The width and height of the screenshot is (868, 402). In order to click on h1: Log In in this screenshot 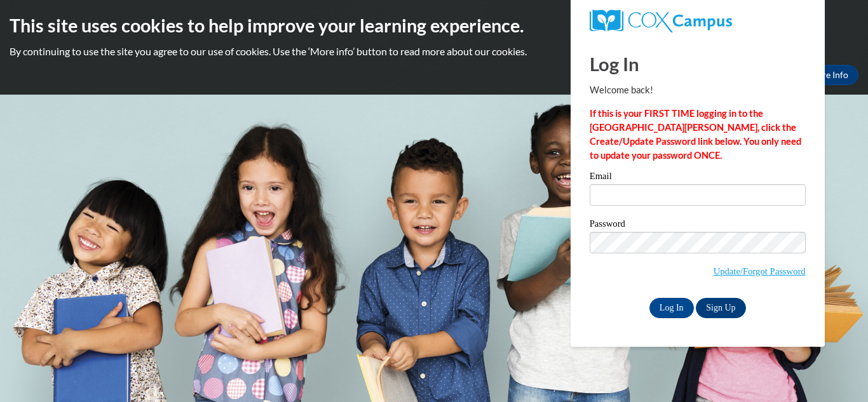, I will do `click(697, 63)`.